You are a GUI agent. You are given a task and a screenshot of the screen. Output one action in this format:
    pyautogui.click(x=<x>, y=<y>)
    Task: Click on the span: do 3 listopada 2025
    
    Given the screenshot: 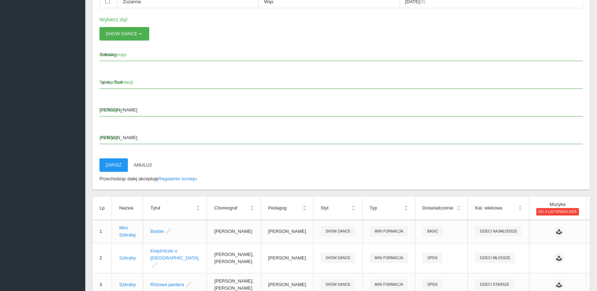 What is the action you would take?
    pyautogui.click(x=558, y=212)
    